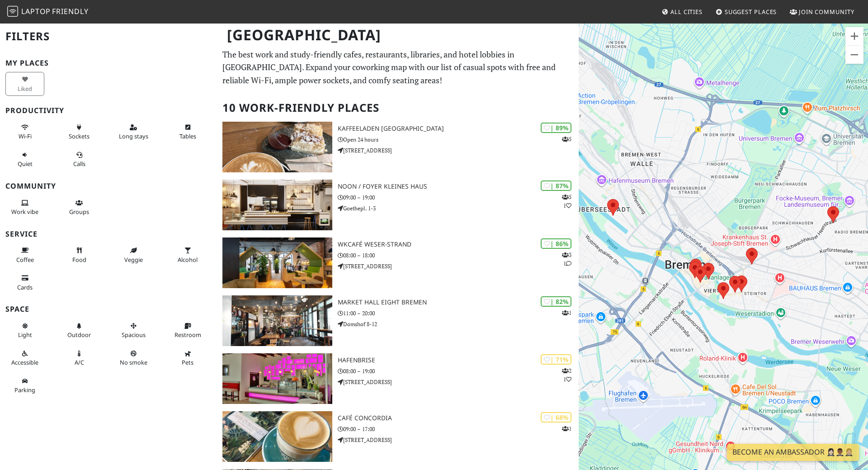  What do you see at coordinates (556, 185) in the screenshot?
I see `div: | 87%` at bounding box center [556, 185].